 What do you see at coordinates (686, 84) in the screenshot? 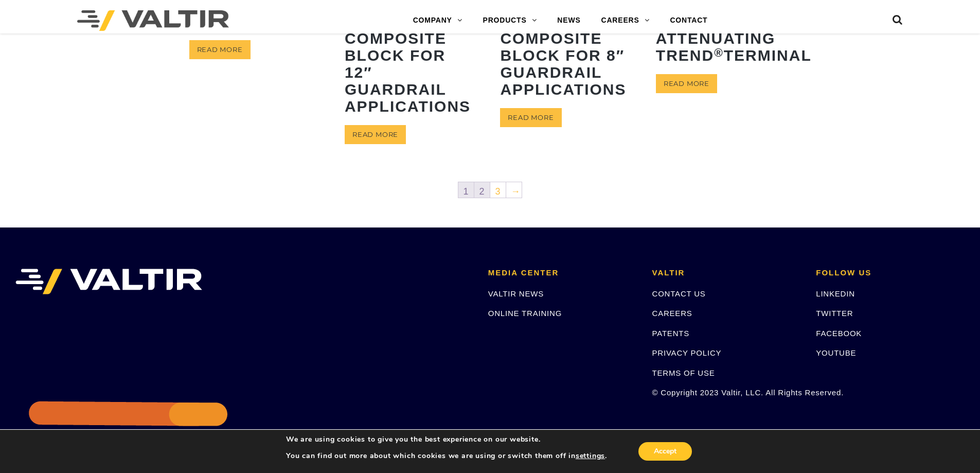
I see `a: Read more about “MATTTM Median Attenuating TREND® Terminal”` at bounding box center [686, 84].